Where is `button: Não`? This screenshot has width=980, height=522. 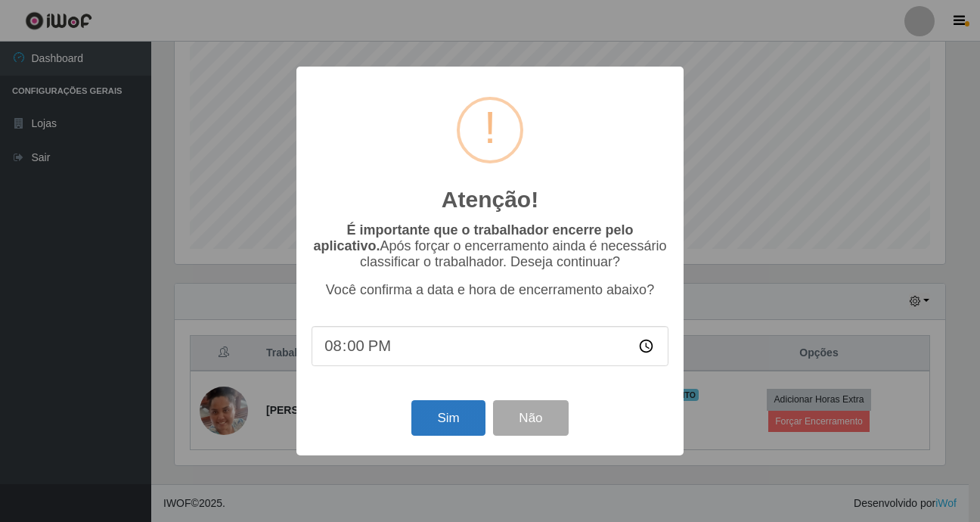 button: Não is located at coordinates (530, 417).